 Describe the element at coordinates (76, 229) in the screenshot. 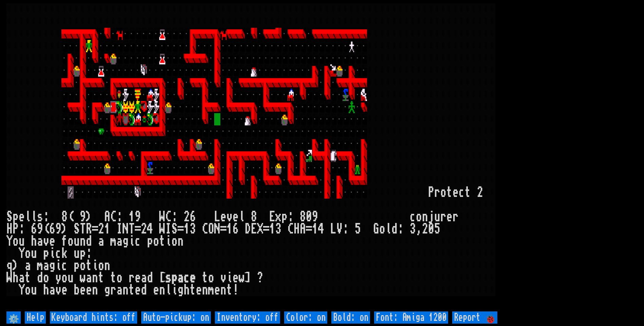

I see `div: S` at that location.